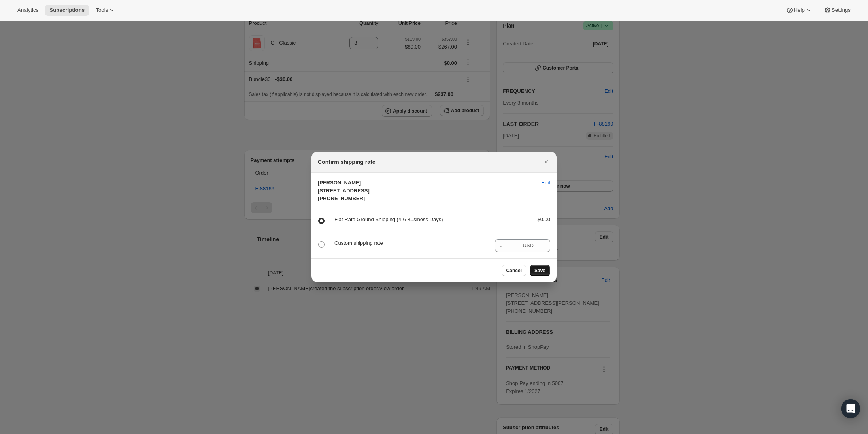 This screenshot has width=868, height=434. I want to click on button: Tools, so click(105, 10).